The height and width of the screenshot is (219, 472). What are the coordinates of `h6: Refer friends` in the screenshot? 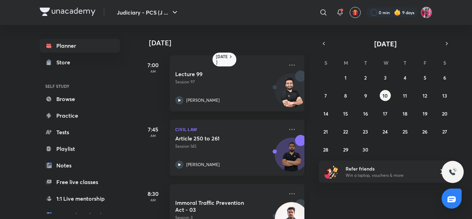 It's located at (388, 168).